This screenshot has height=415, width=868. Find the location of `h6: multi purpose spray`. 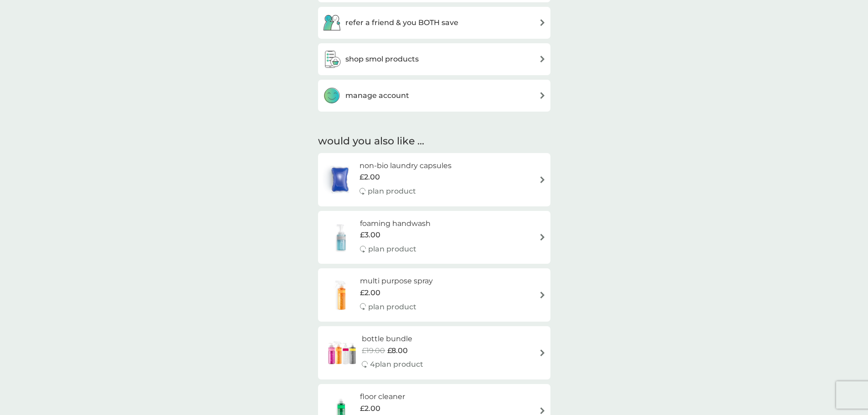

h6: multi purpose spray is located at coordinates (396, 281).